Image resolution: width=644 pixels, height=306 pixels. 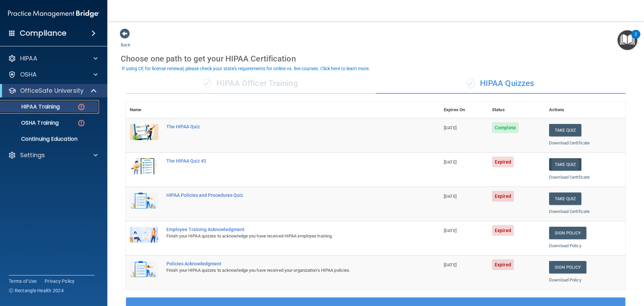 What do you see at coordinates (286, 229) in the screenshot?
I see `div: Employee Training Acknowledgment` at bounding box center [286, 229].